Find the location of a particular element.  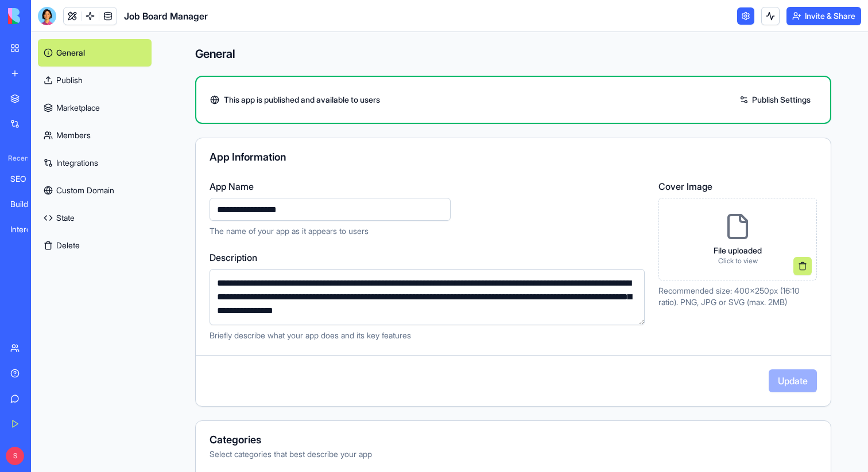

img: logo is located at coordinates (43, 16).